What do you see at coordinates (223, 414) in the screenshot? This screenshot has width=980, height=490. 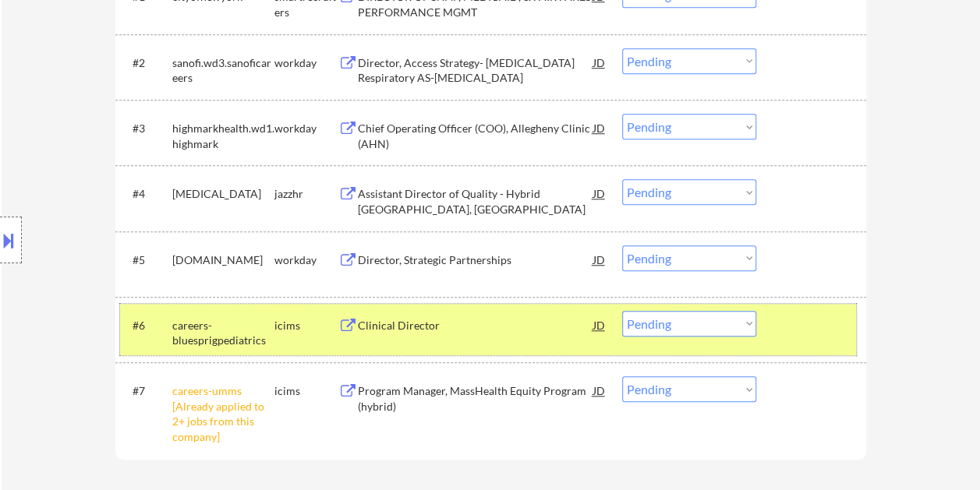 I see `div: careers-umms [Already applied to 2+ jobs from this company]` at bounding box center [223, 414].